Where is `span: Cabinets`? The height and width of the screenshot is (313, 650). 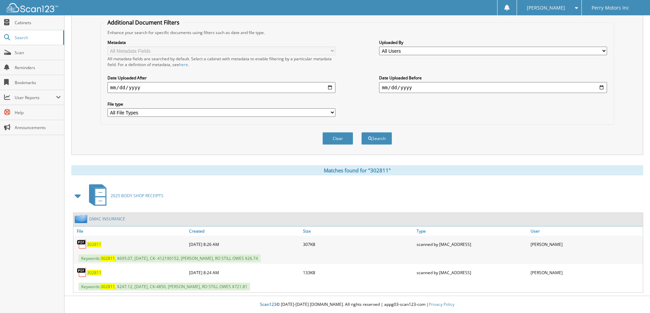 span: Cabinets is located at coordinates (38, 23).